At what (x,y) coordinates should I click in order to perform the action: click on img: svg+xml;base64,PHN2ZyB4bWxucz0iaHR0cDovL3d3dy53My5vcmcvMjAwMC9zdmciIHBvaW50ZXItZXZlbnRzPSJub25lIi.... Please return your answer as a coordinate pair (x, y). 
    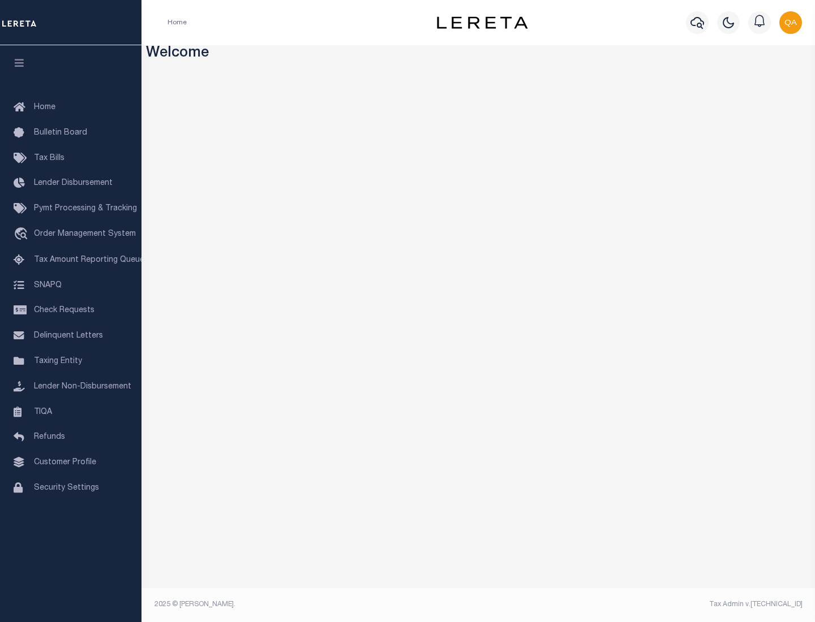
    Looking at the image, I should click on (790, 23).